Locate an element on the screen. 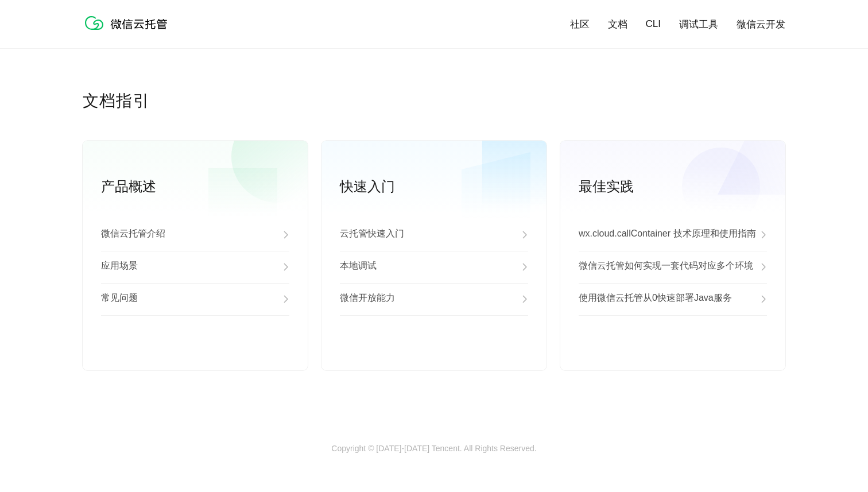 The height and width of the screenshot is (492, 868). a: 社区 is located at coordinates (580, 24).